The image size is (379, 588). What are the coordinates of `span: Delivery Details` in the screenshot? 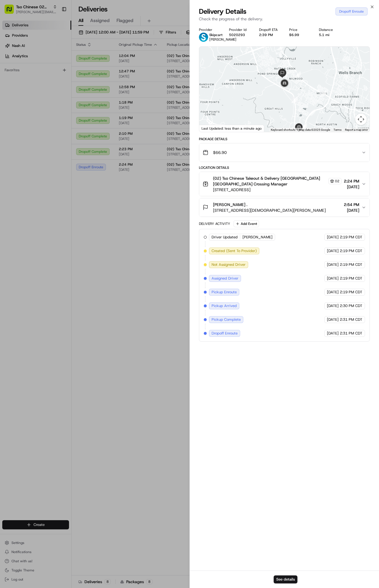 It's located at (223, 12).